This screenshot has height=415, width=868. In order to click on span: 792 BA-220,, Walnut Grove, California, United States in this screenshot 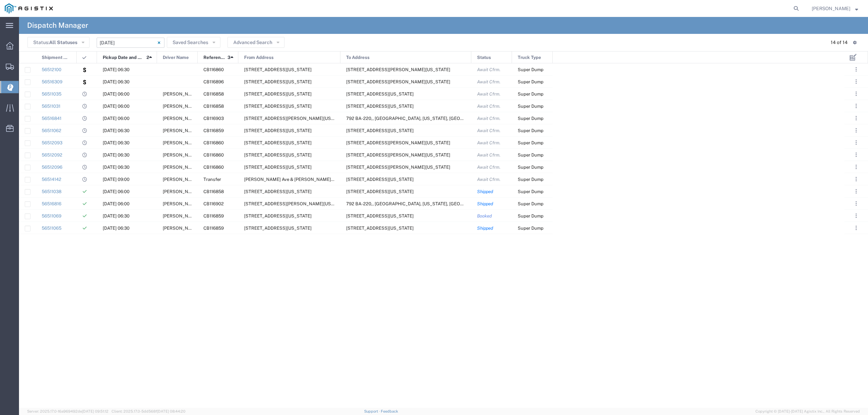, I will do `click(420, 118)`.